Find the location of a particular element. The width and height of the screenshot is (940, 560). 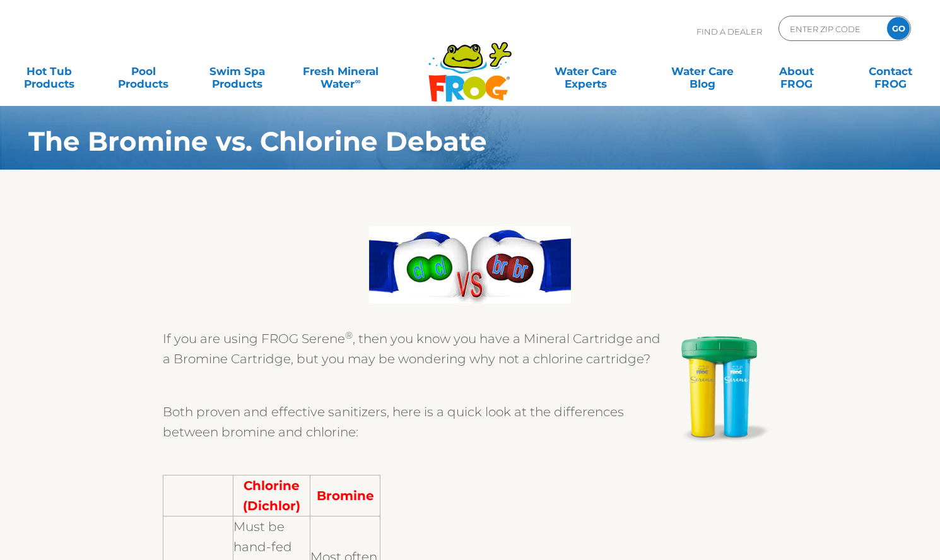

strong: Bromine is located at coordinates (345, 495).